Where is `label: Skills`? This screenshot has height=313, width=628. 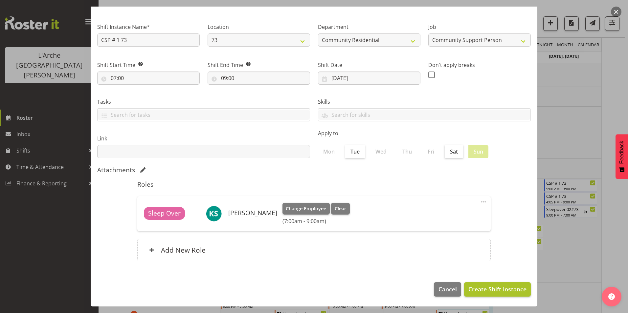
label: Skills is located at coordinates (425, 102).